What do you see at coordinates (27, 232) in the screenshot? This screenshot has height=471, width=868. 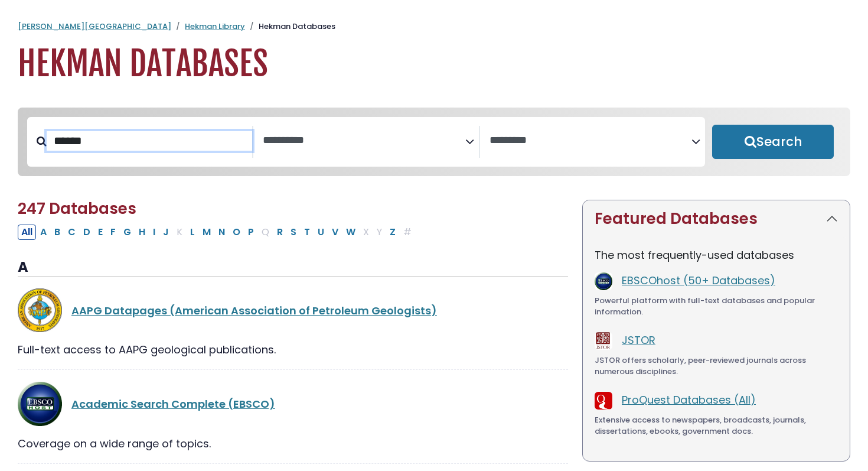 I see `button: All` at bounding box center [27, 232].